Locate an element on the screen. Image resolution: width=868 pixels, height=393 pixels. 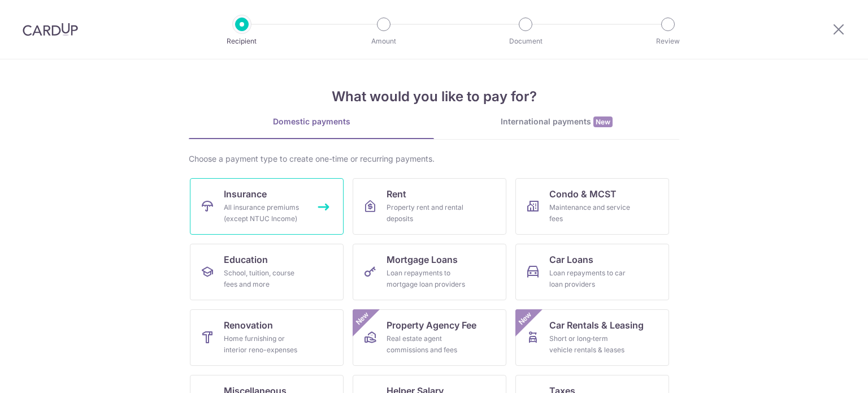
div: Loan repayments to mortgage loan providers is located at coordinates (427, 279).